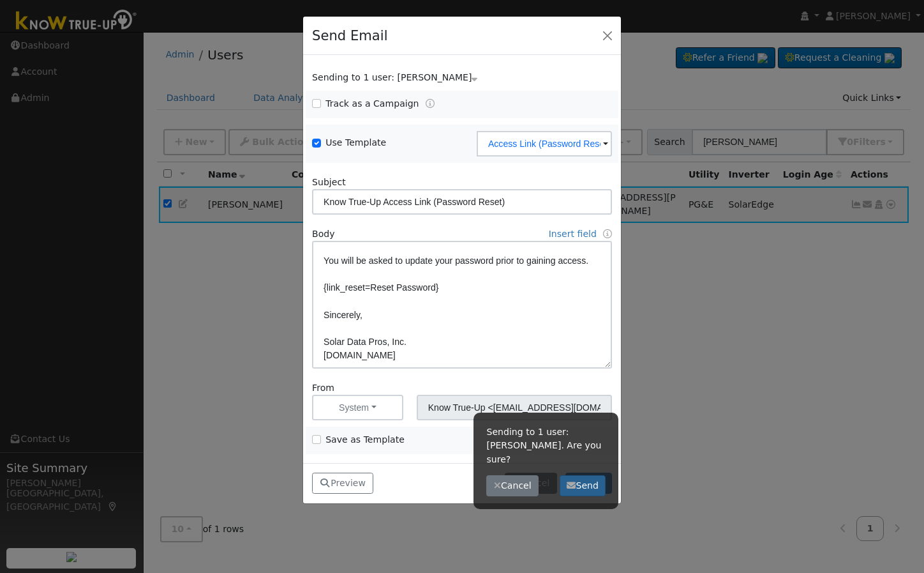  Describe the element at coordinates (316, 143) in the screenshot. I see `input: Use Template` at that location.